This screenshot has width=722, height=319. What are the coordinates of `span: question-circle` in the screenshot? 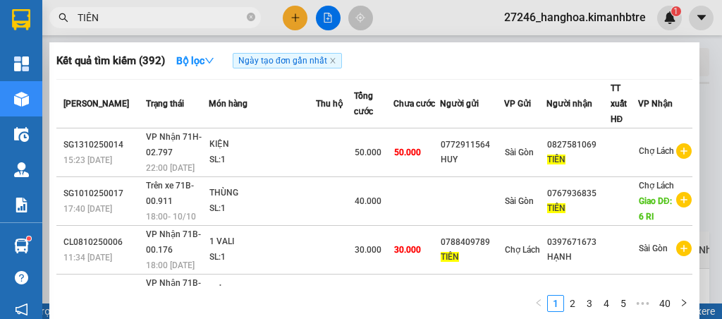 It's located at (21, 277).